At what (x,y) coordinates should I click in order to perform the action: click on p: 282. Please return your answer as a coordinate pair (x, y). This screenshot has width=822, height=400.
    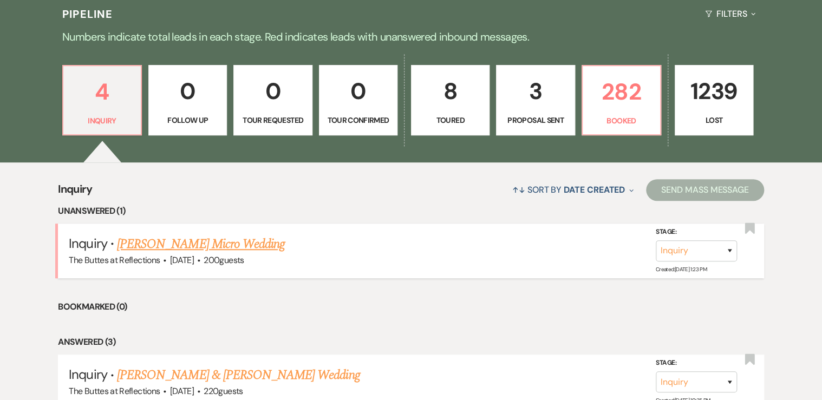
    Looking at the image, I should click on (621, 92).